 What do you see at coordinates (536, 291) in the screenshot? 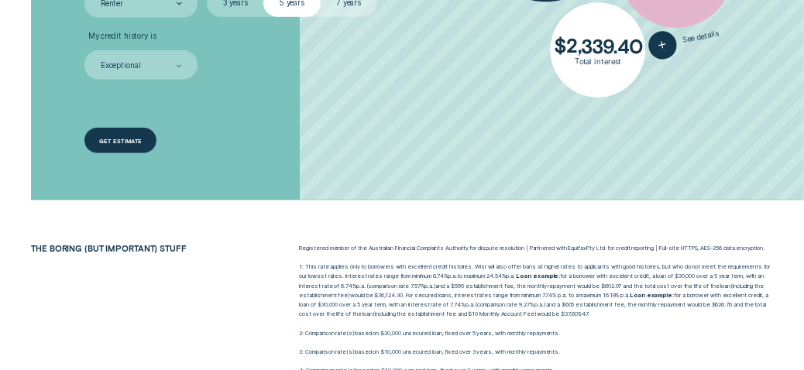
I see `p: 1: This rate applies only to borrowers with excellent credit histories. Wisr will also offer loan...` at bounding box center [536, 291].